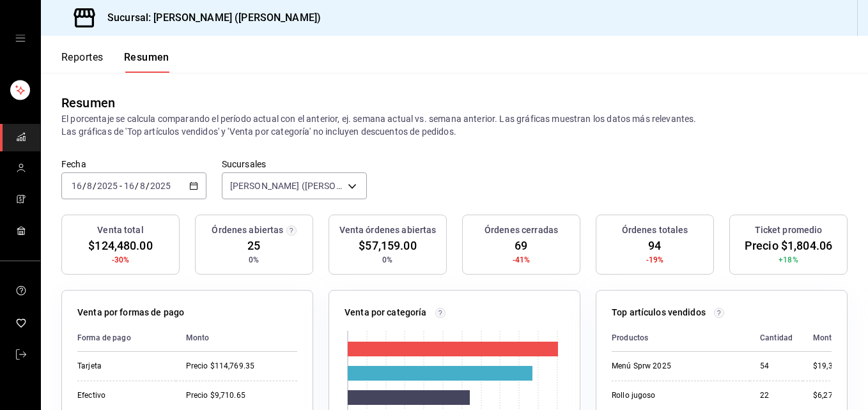 The width and height of the screenshot is (868, 410). I want to click on p: El porcentaje se calcula comparando el período actual con el anterior, ej. semana actual vs. sema..., so click(455, 125).